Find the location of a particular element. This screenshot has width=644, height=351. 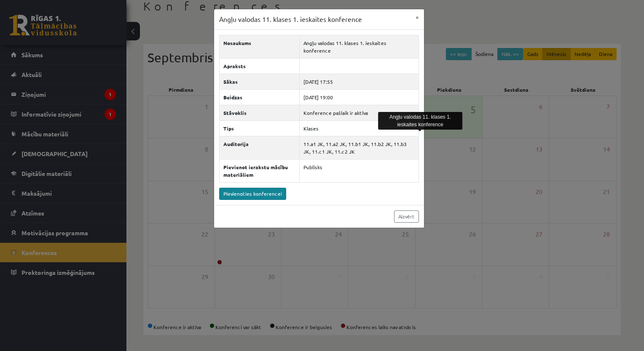

td: Publisks is located at coordinates (359, 170).